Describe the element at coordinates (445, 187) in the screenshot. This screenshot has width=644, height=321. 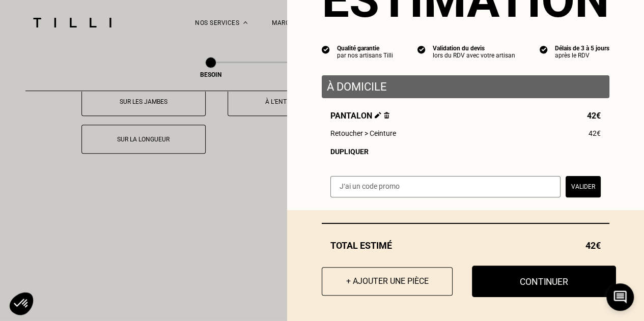
I see `input: J‘ai un code promo` at that location.